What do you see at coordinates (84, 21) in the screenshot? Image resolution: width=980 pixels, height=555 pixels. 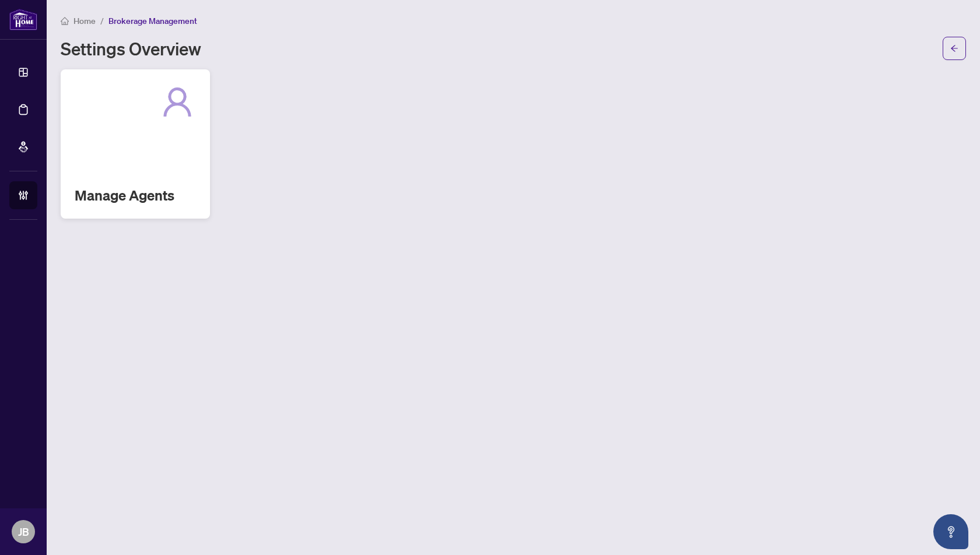 I see `span: Home` at bounding box center [84, 21].